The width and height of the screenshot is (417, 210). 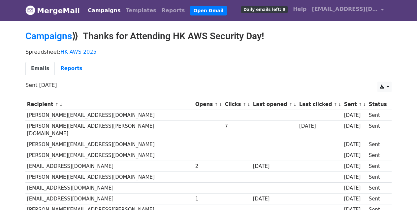 I want to click on a: Templates, so click(x=141, y=11).